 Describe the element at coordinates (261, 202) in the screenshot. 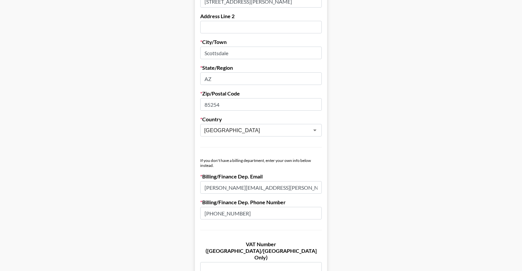

I see `label: Billing/Finance Dep. Phone Number` at that location.